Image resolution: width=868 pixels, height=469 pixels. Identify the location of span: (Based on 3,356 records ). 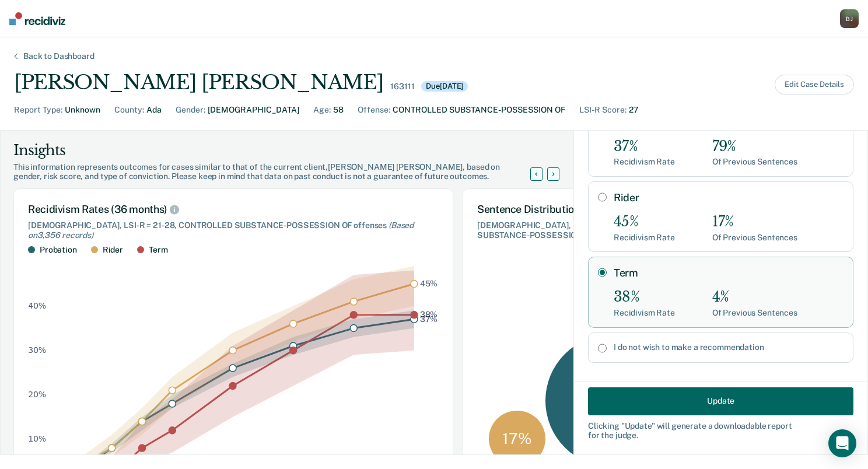
(220, 230).